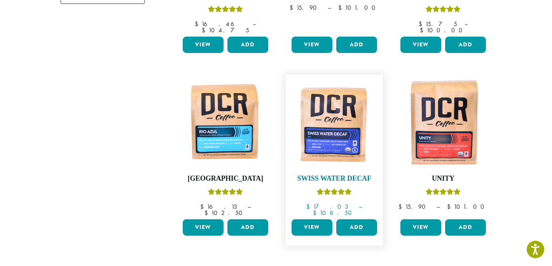 The image size is (552, 266). Describe the element at coordinates (225, 212) in the screenshot. I see `bdi: 102.50` at that location.